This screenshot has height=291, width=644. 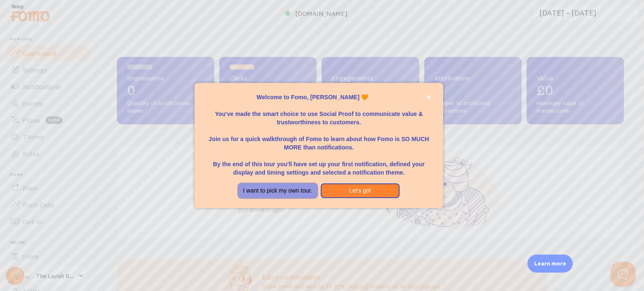 What do you see at coordinates (550, 263) in the screenshot?
I see `div: Learn more` at bounding box center [550, 263].